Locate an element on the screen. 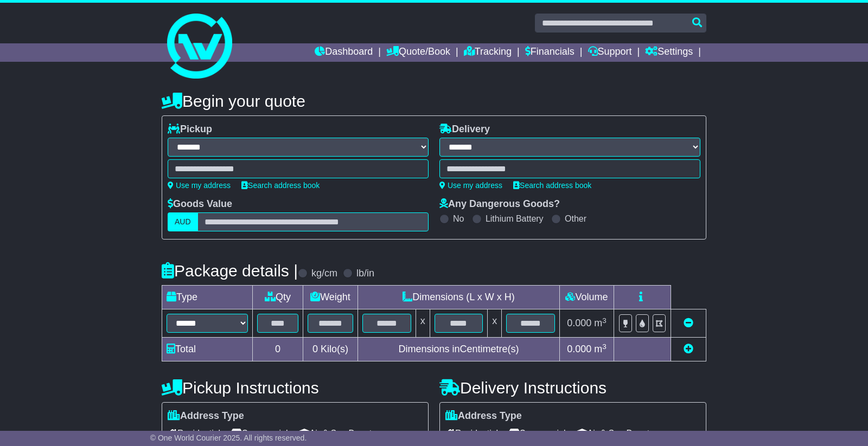  label: Pickup is located at coordinates (190, 129).